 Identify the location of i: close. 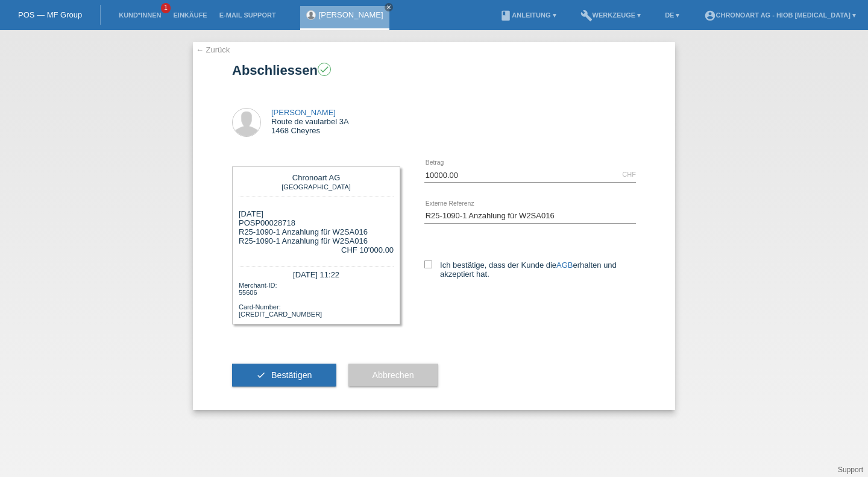
(389, 7).